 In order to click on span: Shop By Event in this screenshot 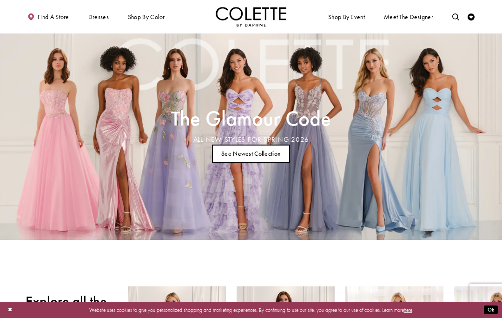, I will do `click(346, 17)`.